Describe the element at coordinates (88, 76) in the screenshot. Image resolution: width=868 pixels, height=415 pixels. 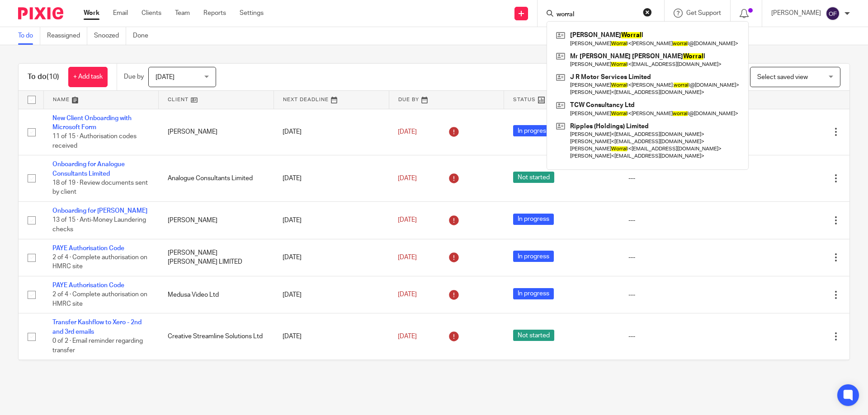
I see `a: + Add task` at that location.